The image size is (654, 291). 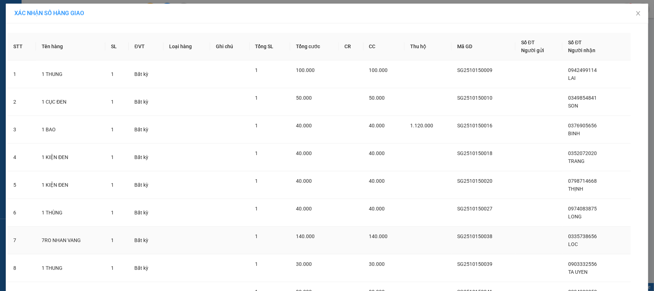 What do you see at coordinates (583, 125) in the screenshot?
I see `span: 0376905656` at bounding box center [583, 125].